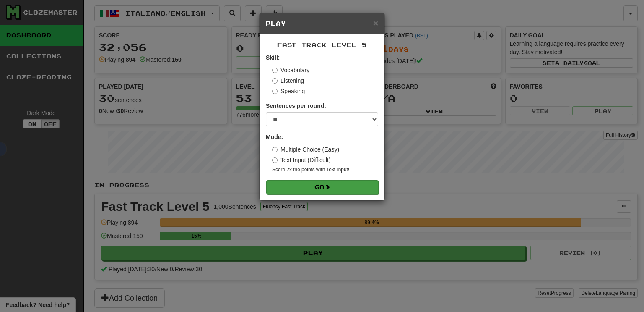  I want to click on input: Text Input (Difficult), so click(275, 160).